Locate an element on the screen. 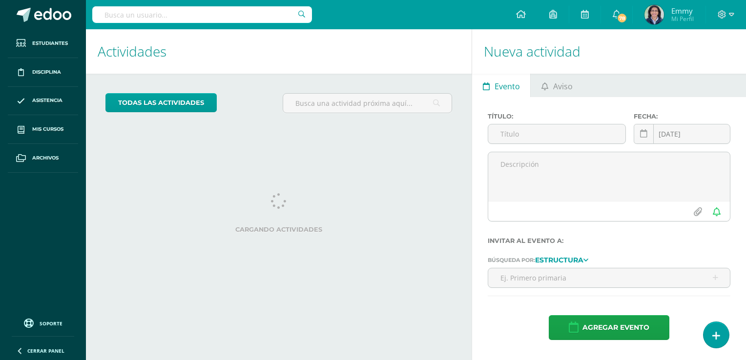 Image resolution: width=746 pixels, height=360 pixels. input: Título is located at coordinates (557, 134).